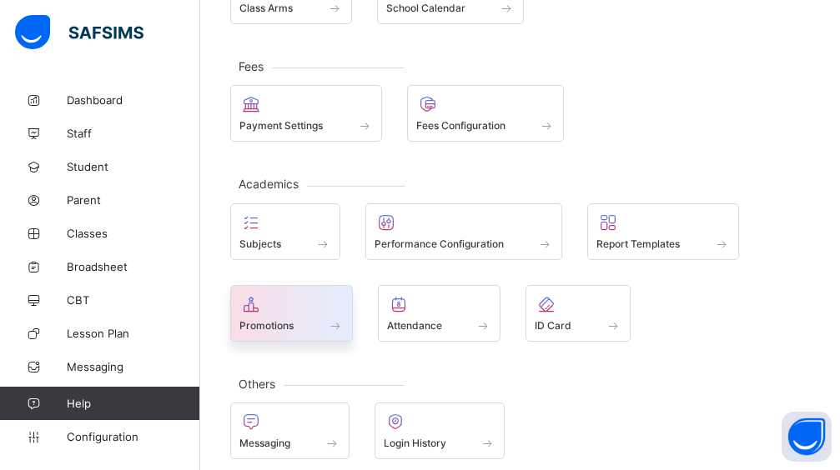 This screenshot has width=840, height=470. Describe the element at coordinates (133, 100) in the screenshot. I see `span: Dashboard` at that location.